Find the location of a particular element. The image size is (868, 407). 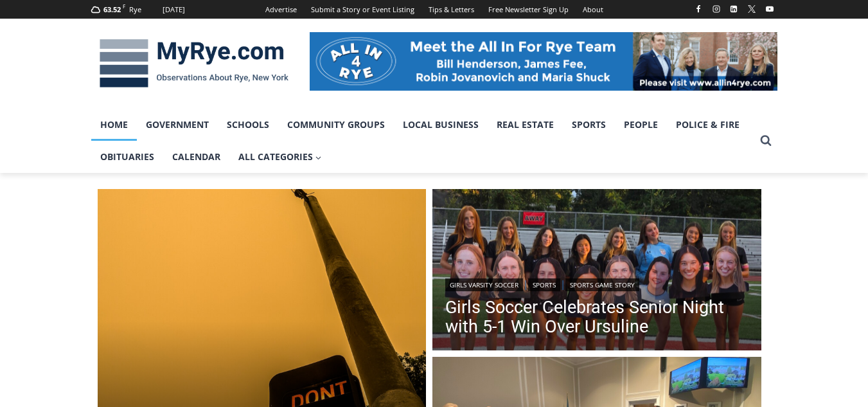

a: Community Groups is located at coordinates (336, 125).